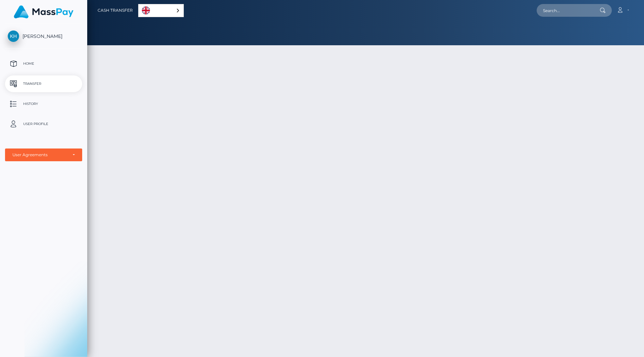  What do you see at coordinates (44, 104) in the screenshot?
I see `a: History` at bounding box center [44, 104].